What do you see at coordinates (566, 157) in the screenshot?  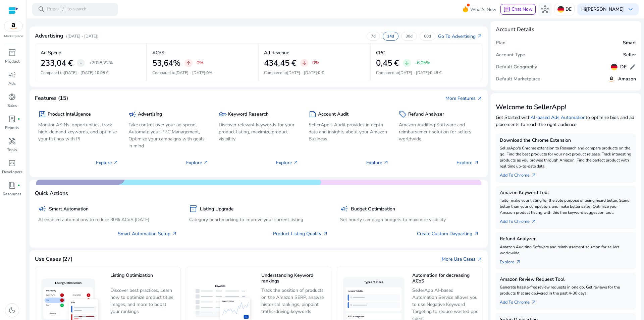 I see `p: SellerApp's Chrome extension to Research and compare products on the go. Find the best products f...` at bounding box center [566, 157].